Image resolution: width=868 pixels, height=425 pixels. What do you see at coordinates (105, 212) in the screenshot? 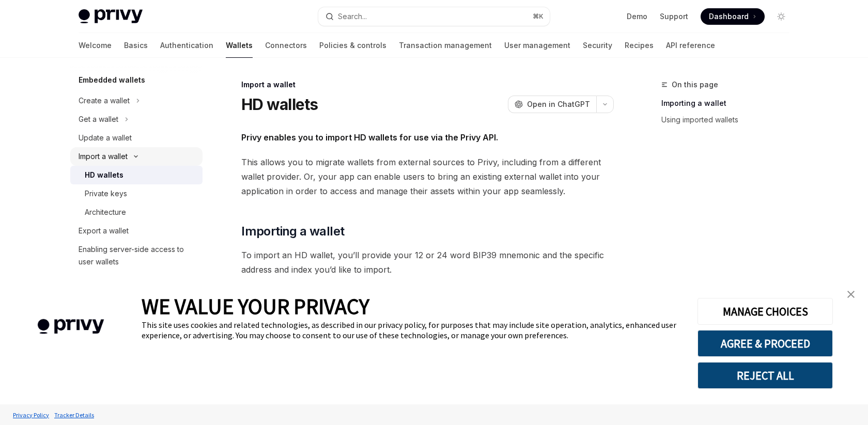
I see `div: Architecture` at bounding box center [105, 212].